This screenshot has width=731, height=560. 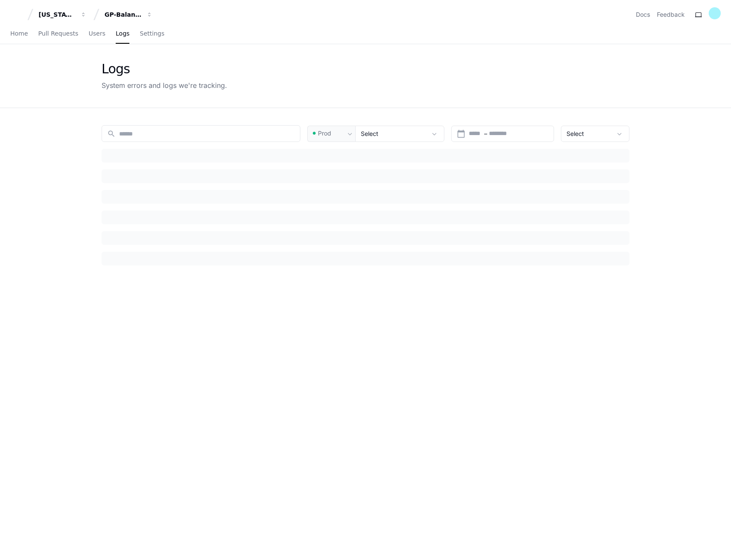 I want to click on span: Logs, so click(x=122, y=34).